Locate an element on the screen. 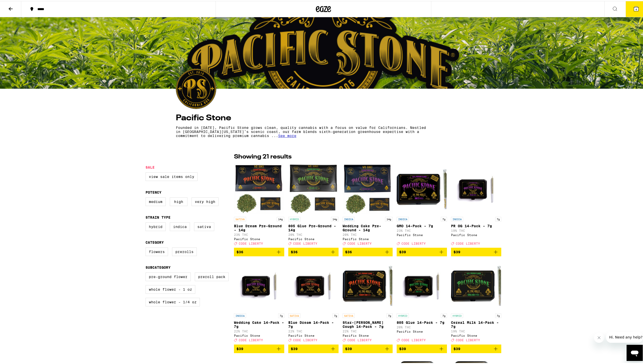 This screenshot has height=364, width=643. p: PR OG 14-Pack - 7g is located at coordinates (476, 225).